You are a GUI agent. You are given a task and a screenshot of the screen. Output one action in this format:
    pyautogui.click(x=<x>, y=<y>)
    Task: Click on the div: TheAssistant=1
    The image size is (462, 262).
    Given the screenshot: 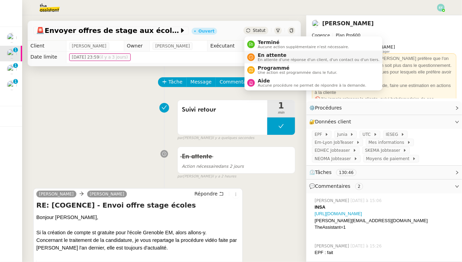 What is the action you would take?
    pyautogui.click(x=386, y=227)
    